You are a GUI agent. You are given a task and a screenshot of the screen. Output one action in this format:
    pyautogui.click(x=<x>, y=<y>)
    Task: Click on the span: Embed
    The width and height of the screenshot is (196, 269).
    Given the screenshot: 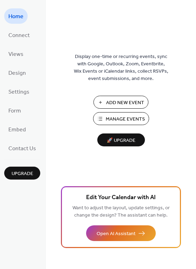 What is the action you would take?
    pyautogui.click(x=17, y=130)
    